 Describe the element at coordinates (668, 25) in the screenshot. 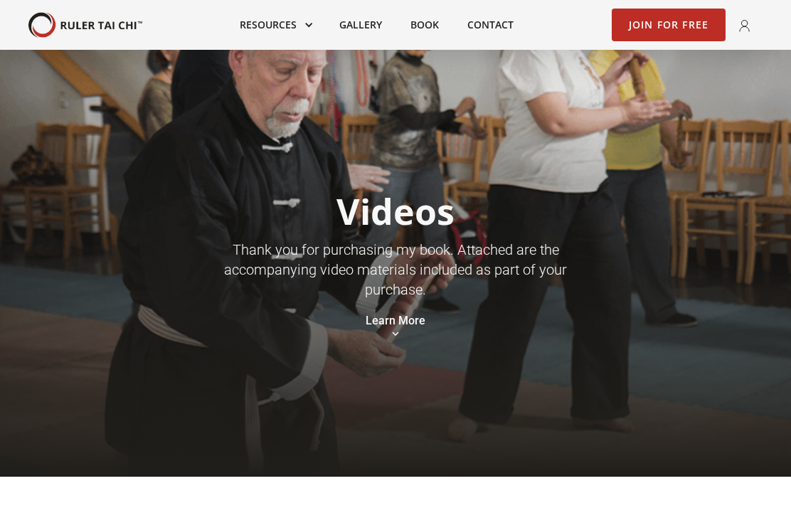

I see `a: Join for Free` at that location.